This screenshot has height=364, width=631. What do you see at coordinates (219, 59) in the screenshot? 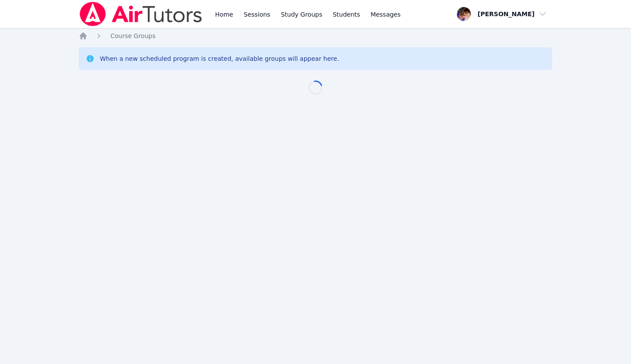
I see `div: When a new scheduled program is created, available groups will appear here.` at bounding box center [219, 59].